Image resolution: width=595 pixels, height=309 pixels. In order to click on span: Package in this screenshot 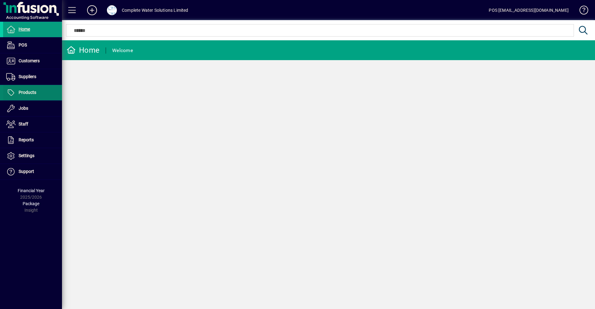, I will do `click(31, 204)`.